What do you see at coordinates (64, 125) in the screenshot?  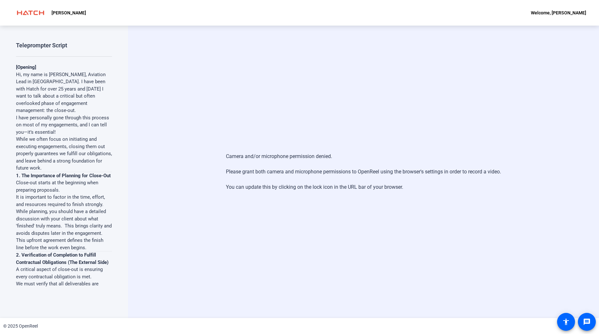 I see `p: I have personally gone through this process on most of my engagements, and I can tell you—it’s es...` at bounding box center [64, 125].